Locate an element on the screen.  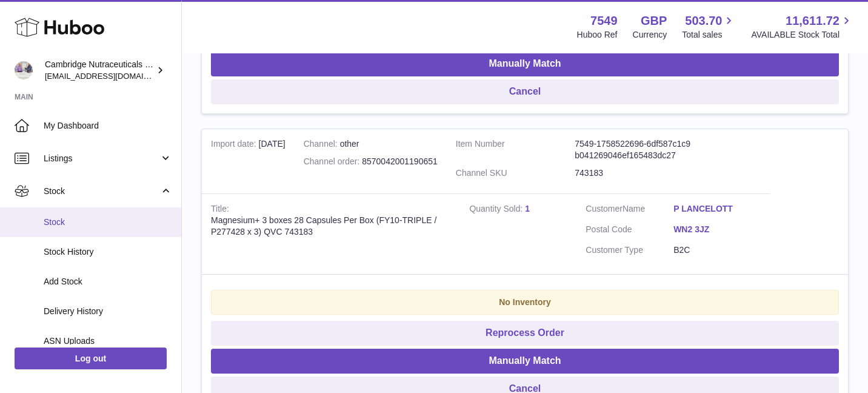
div: Magnesium+ 3 boxes 28 Capsules Per Box (FY10-TRIPLE / P277428 x 3) QVC 743183 is located at coordinates (331, 226).